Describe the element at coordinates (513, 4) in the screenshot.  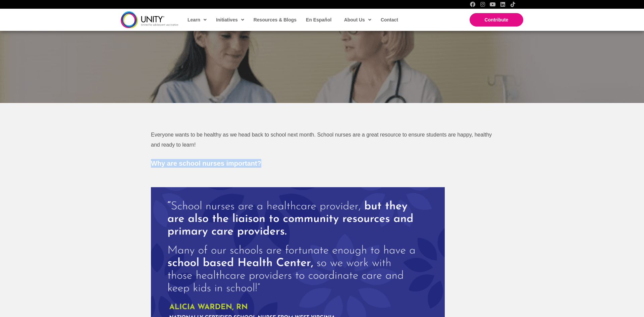
I see `a: TikTok` at that location.